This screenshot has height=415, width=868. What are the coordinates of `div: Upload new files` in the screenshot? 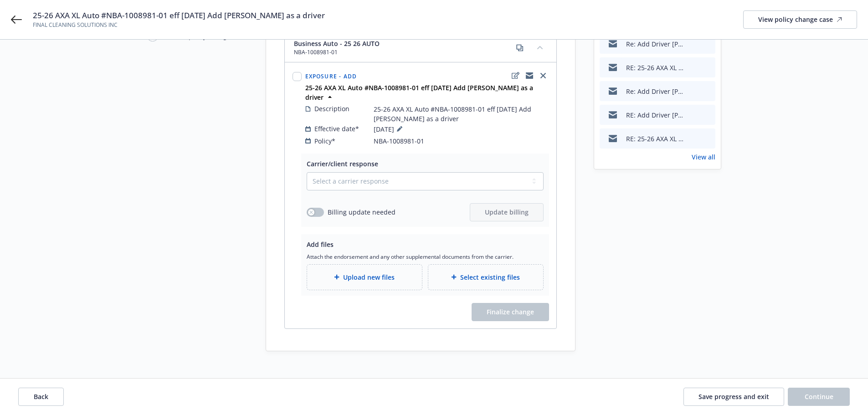 It's located at (364, 277).